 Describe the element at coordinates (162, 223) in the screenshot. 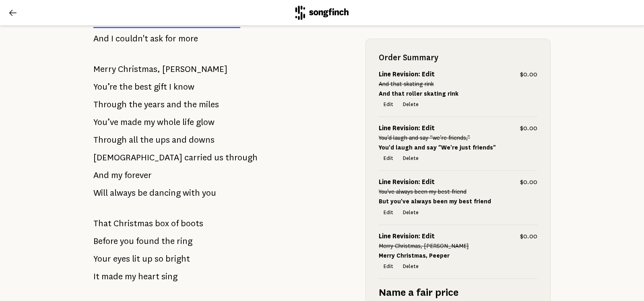

I see `span: box` at that location.